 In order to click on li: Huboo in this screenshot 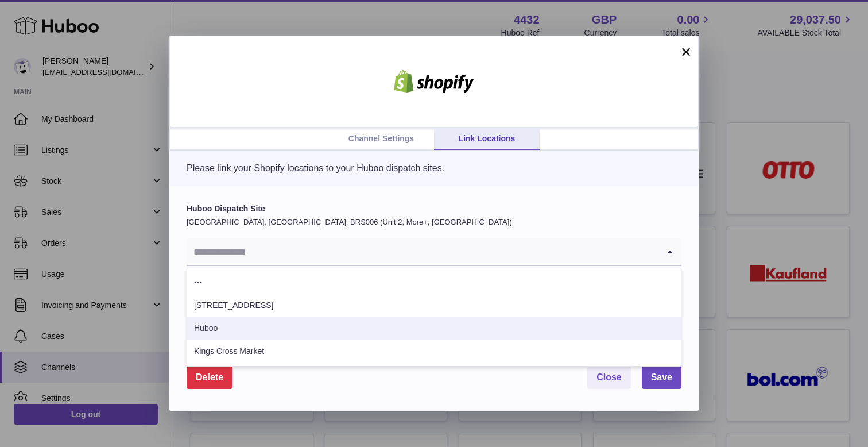, I will do `click(434, 329)`.